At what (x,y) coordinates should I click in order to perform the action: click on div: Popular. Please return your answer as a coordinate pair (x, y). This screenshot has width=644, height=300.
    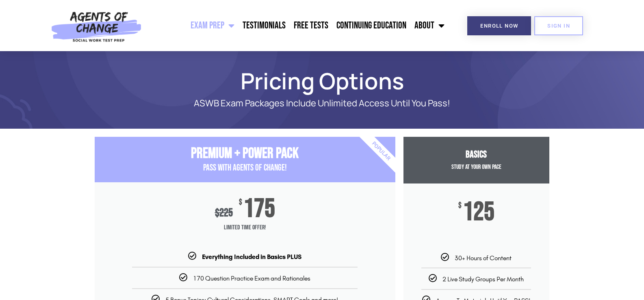
    Looking at the image, I should click on (381, 151).